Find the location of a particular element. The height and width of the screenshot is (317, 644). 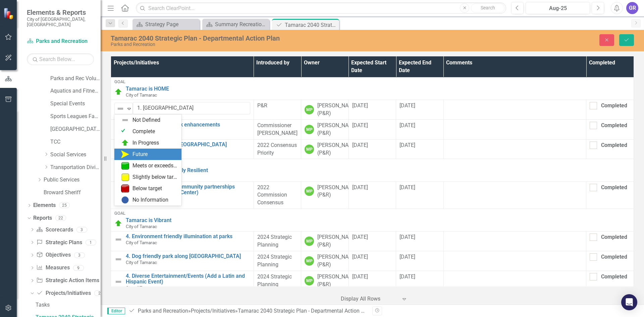

span: 2022 Commission Consensus is located at coordinates (272, 195).